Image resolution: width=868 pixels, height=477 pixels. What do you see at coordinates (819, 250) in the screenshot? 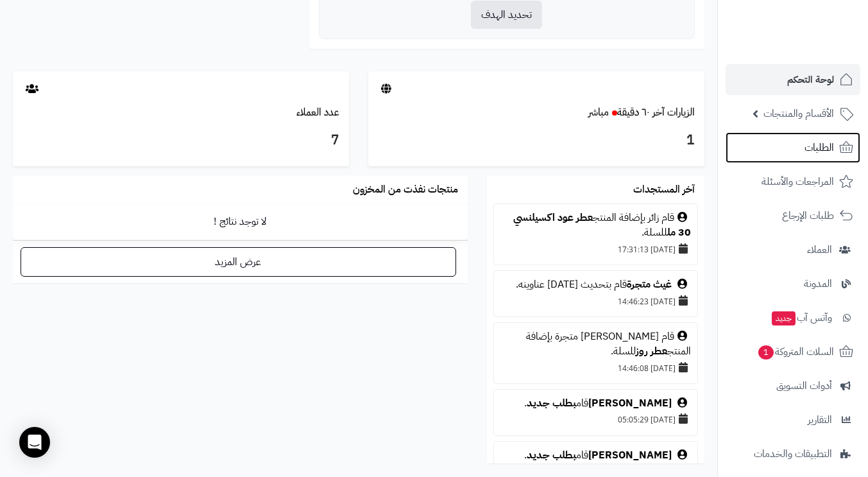
I see `span: العملاء` at bounding box center [819, 250].